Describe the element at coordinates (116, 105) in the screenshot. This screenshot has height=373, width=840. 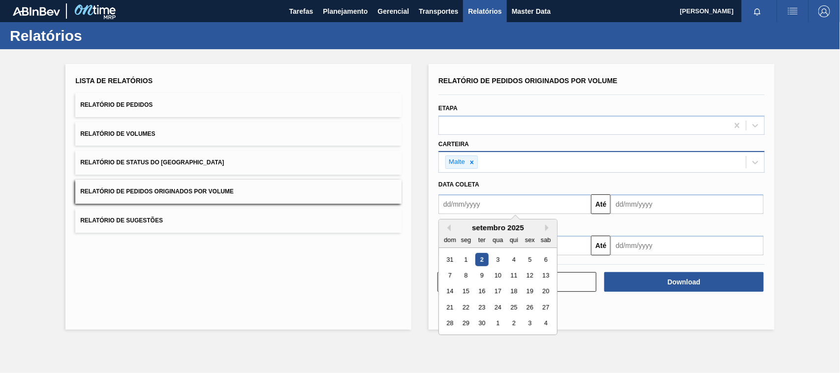
I see `span: Relatório de Pedidos` at that location.